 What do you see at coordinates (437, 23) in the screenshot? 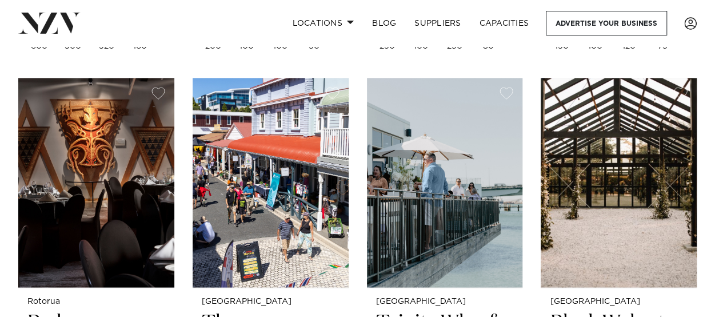
I see `a: SUPPLIERS` at bounding box center [437, 23].